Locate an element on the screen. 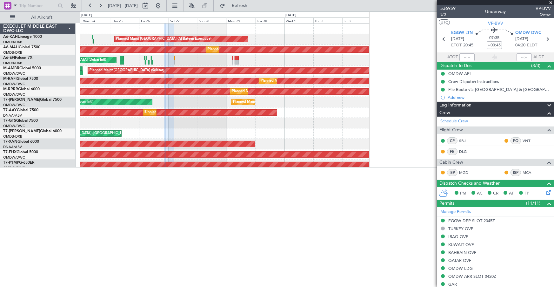 The image size is (554, 287). span: Cabin Crew is located at coordinates (451, 162).